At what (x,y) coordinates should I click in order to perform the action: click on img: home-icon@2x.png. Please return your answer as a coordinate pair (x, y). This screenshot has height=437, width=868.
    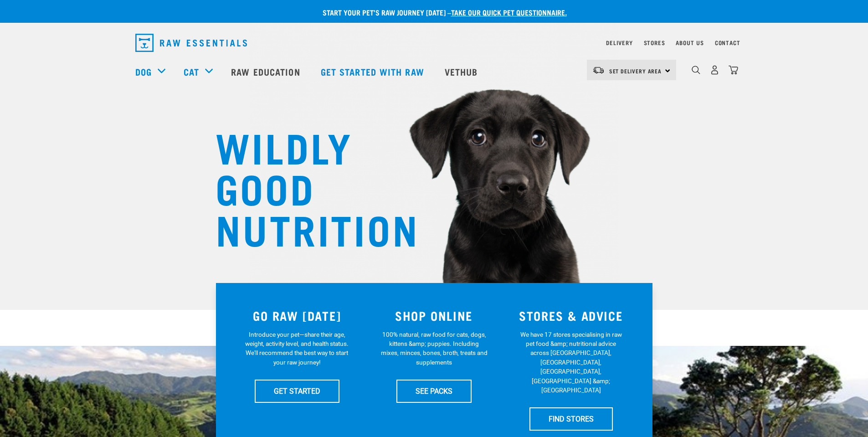
    Looking at the image, I should click on (733, 70).